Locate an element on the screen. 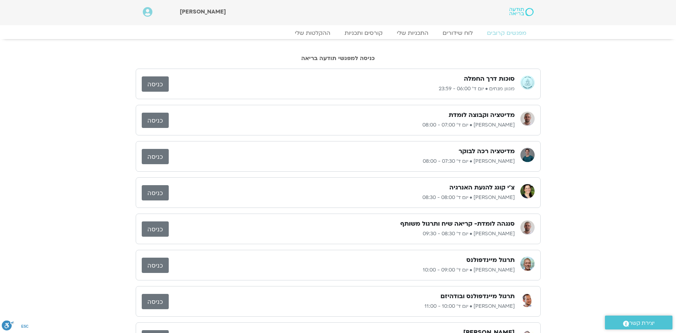 The height and width of the screenshot is (333, 676). a: התכניות שלי is located at coordinates (412, 33).